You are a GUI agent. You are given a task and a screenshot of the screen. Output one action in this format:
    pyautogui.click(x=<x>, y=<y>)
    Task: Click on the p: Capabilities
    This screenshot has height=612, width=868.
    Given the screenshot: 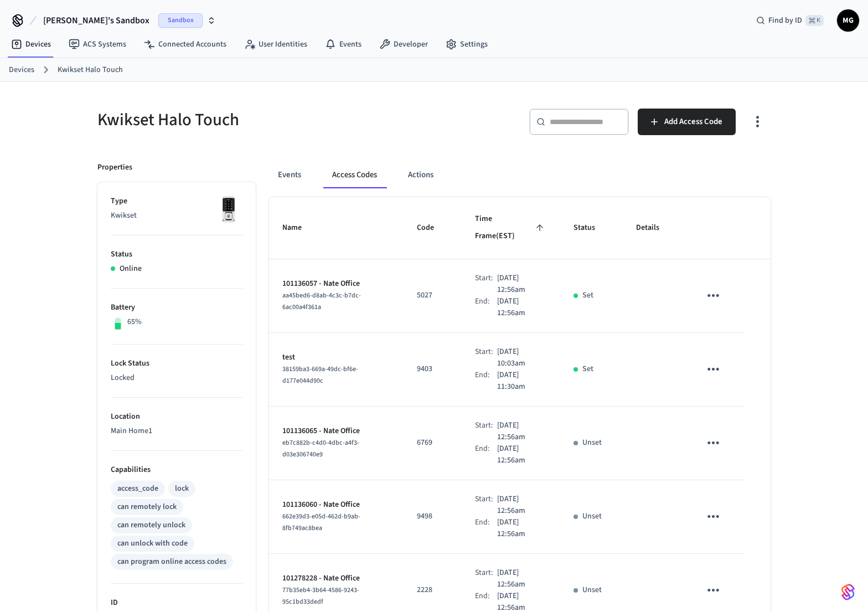 What is the action you would take?
    pyautogui.click(x=176, y=470)
    